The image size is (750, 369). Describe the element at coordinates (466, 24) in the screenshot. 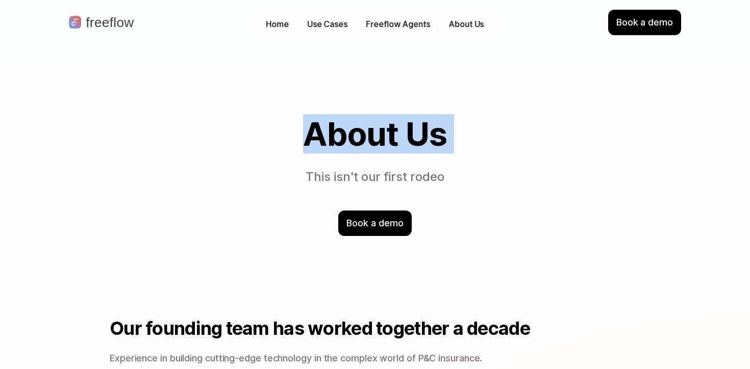

I see `p: About Us` at that location.